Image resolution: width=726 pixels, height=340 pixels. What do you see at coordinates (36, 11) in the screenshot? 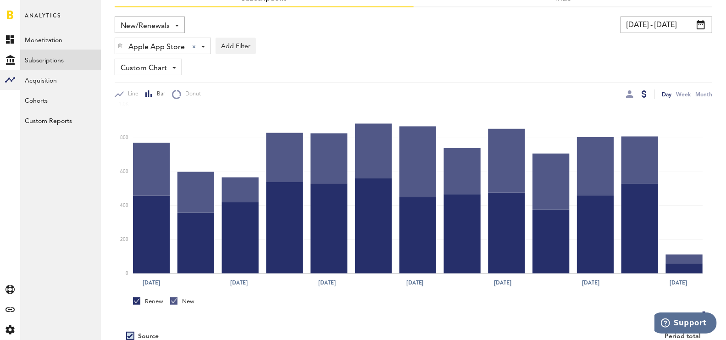
I see `span: Support` at bounding box center [36, 11].